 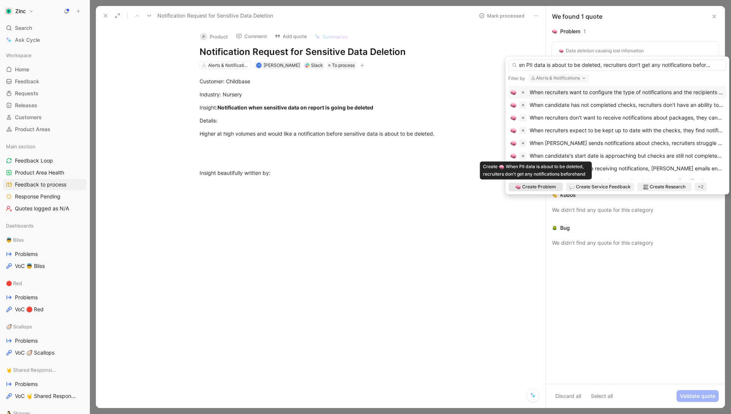 I want to click on span: Create Problem, so click(x=539, y=187).